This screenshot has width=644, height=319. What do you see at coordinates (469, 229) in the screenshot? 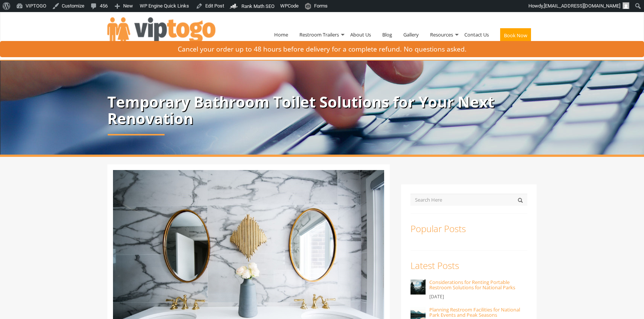
I see `h3: Popular Posts` at bounding box center [469, 229].